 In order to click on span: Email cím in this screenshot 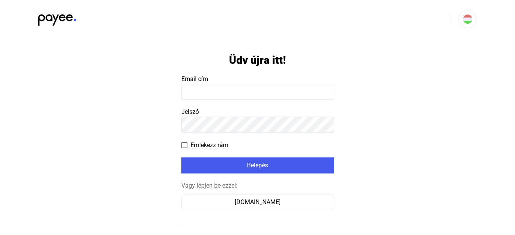, I will do `click(195, 79)`.